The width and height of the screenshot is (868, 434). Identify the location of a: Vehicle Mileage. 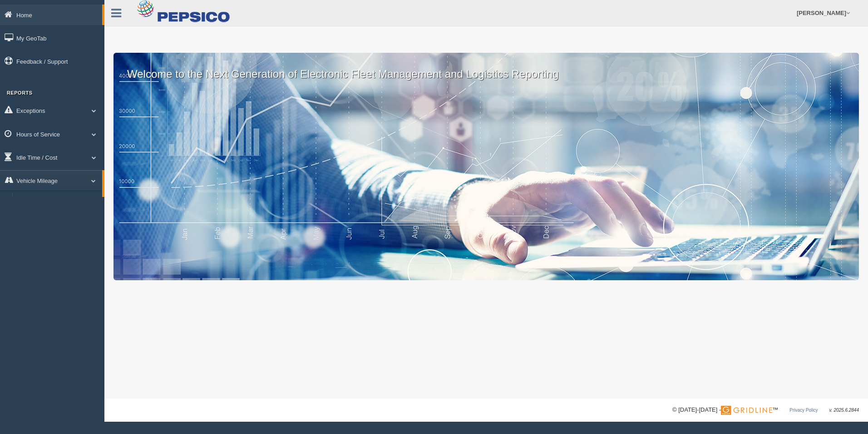
(59, 201).